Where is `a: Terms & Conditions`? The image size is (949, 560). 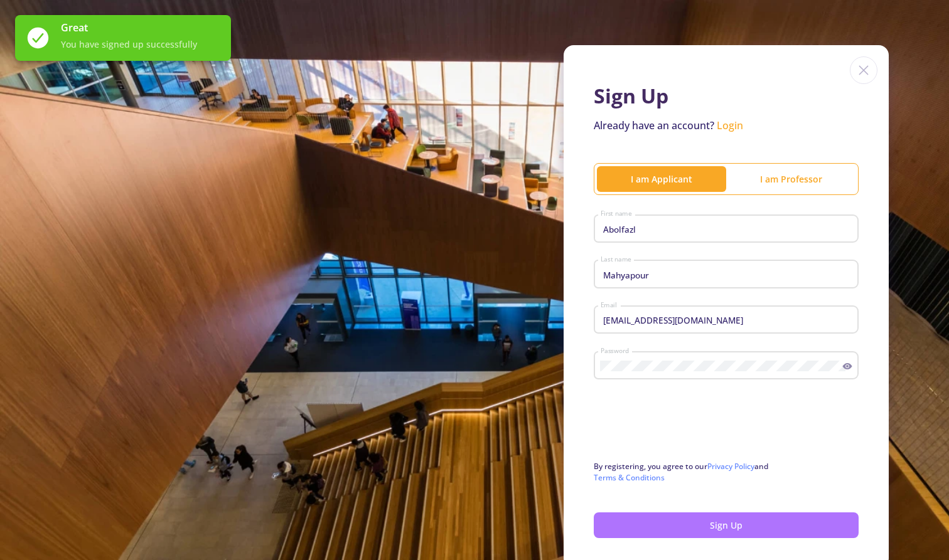 a: Terms & Conditions is located at coordinates (628, 477).